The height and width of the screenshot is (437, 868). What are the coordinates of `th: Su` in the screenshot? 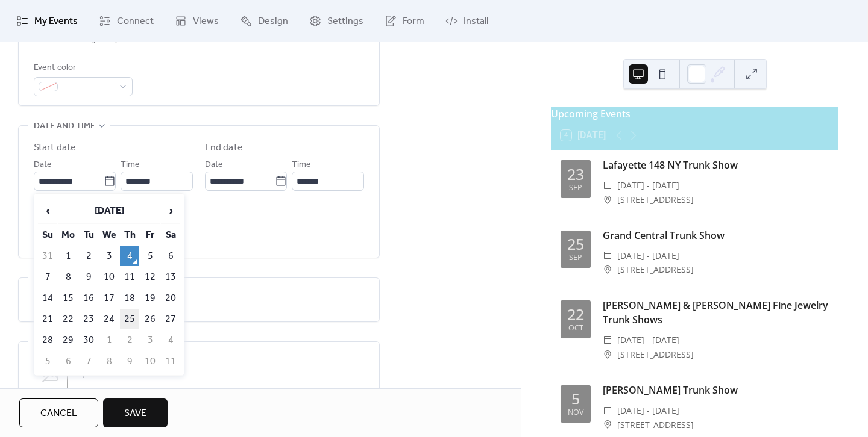 It's located at (48, 234).